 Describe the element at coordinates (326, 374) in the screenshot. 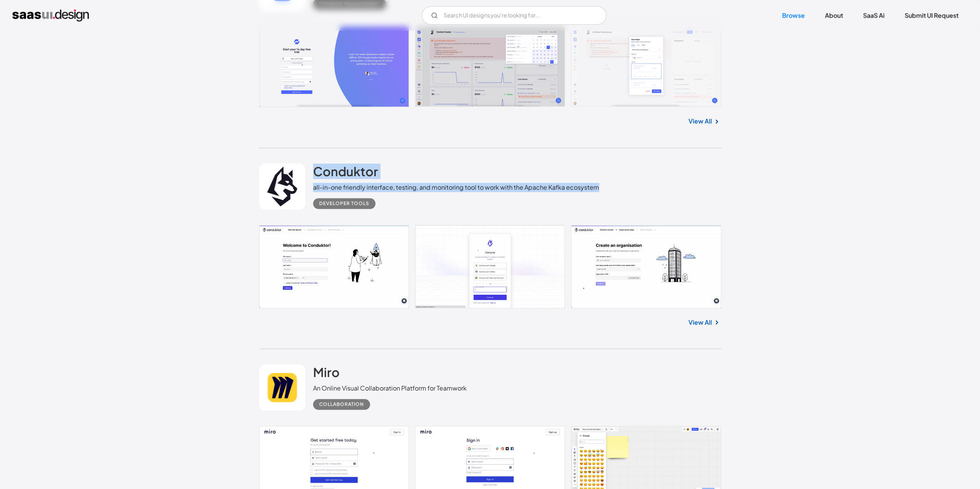

I see `a: Miro` at that location.